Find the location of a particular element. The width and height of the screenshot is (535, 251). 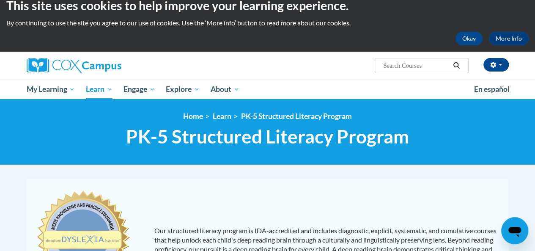

a: Cox Campus is located at coordinates (103, 66).